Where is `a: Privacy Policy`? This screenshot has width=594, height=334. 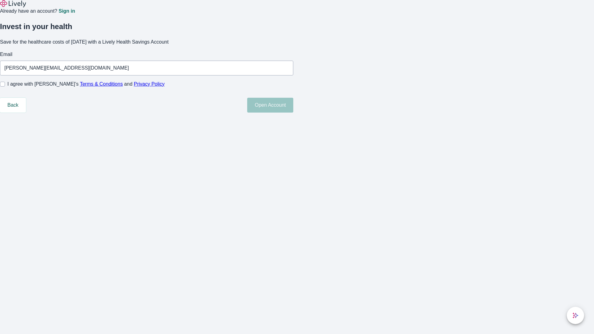
a: Privacy Policy is located at coordinates (150, 84).